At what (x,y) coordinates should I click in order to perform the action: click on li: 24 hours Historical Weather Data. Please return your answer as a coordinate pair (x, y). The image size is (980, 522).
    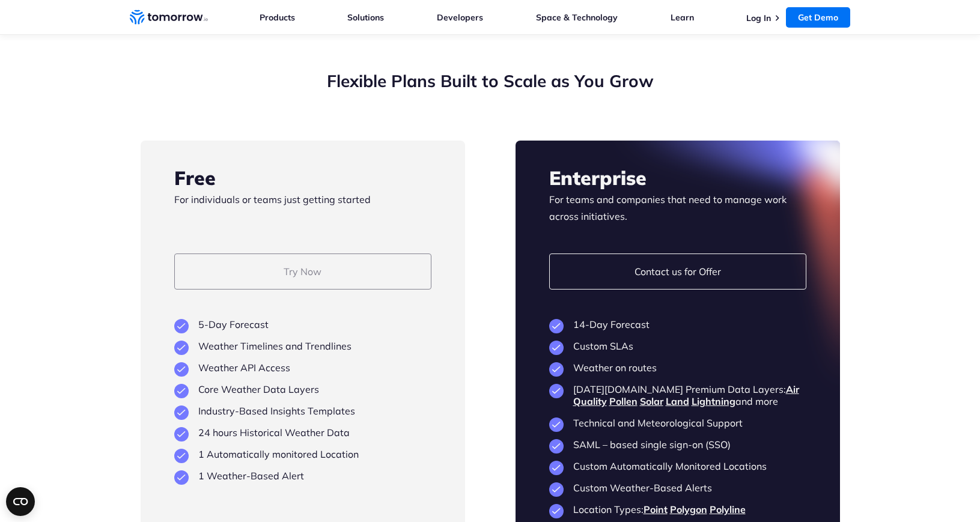
    Looking at the image, I should click on (303, 433).